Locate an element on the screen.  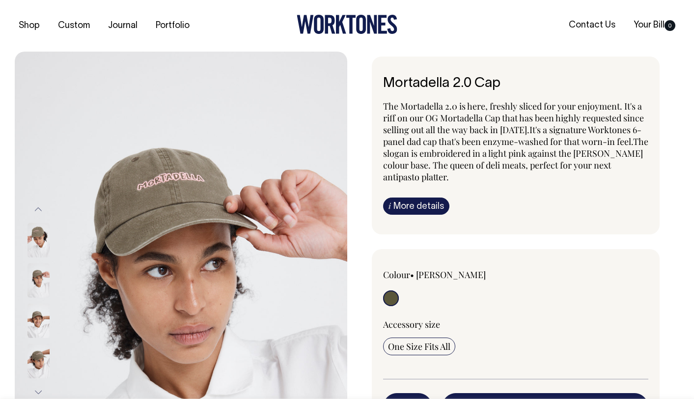
div: Colour is located at coordinates (436, 274).